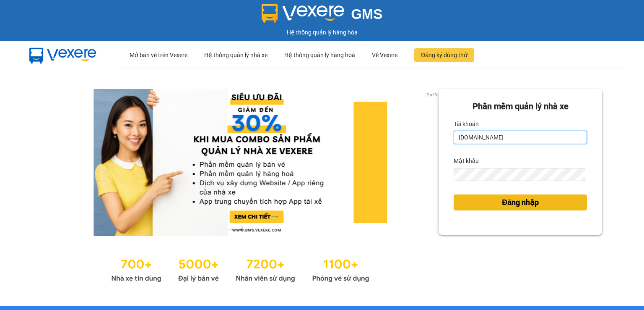  Describe the element at coordinates (250, 228) in the screenshot. I see `li: slide item 3` at that location.